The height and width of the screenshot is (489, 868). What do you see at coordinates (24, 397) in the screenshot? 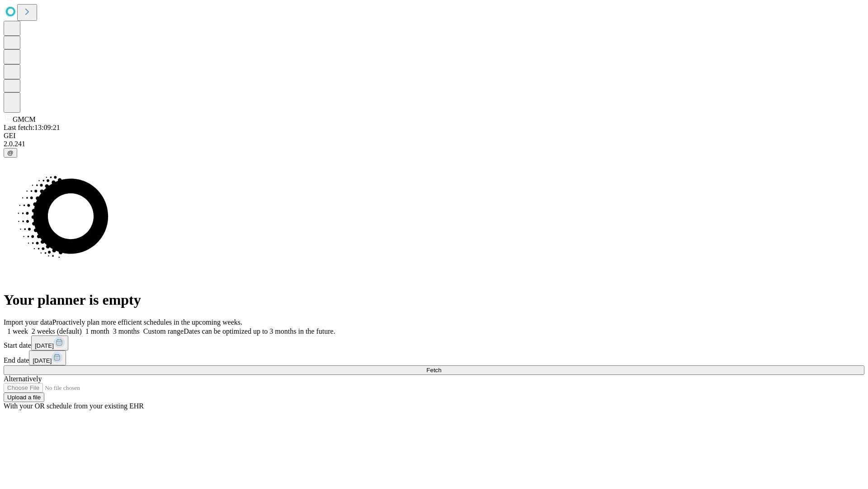
I see `button: Upload a file` at bounding box center [24, 397].